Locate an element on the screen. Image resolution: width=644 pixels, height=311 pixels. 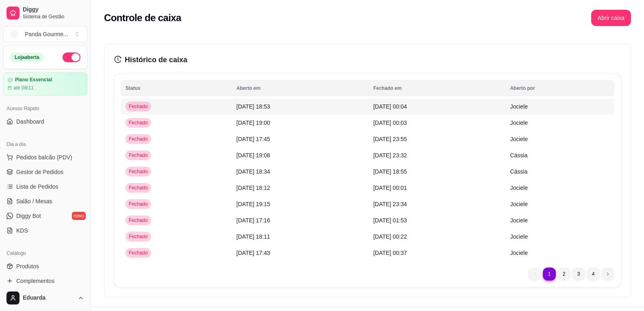
nav: pagination navigation is located at coordinates (571, 274).